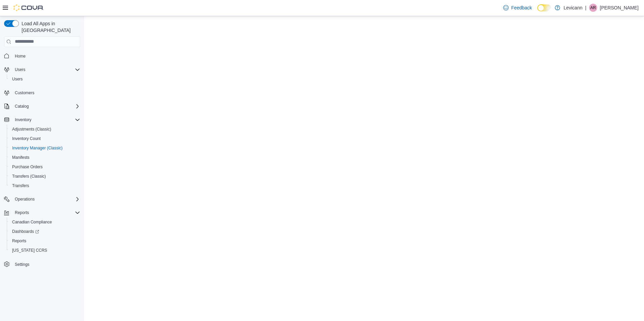  I want to click on a: Manifests, so click(21, 157).